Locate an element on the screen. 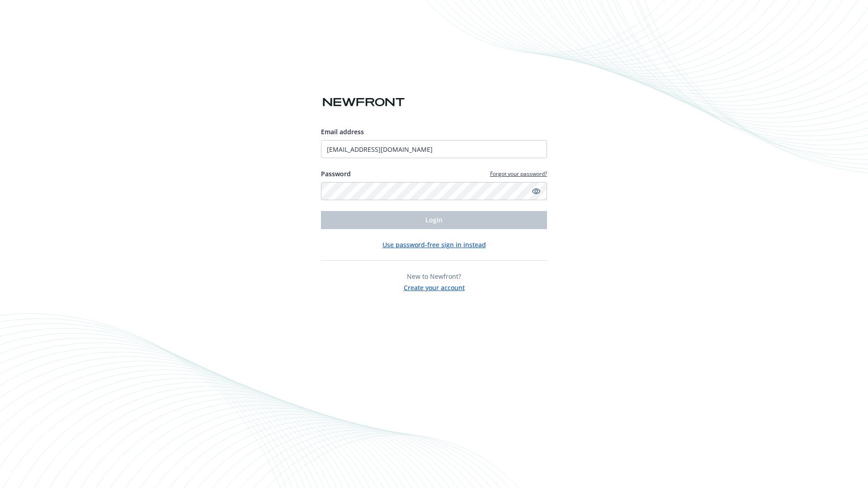 The height and width of the screenshot is (488, 868). span: Email address is located at coordinates (342, 132).